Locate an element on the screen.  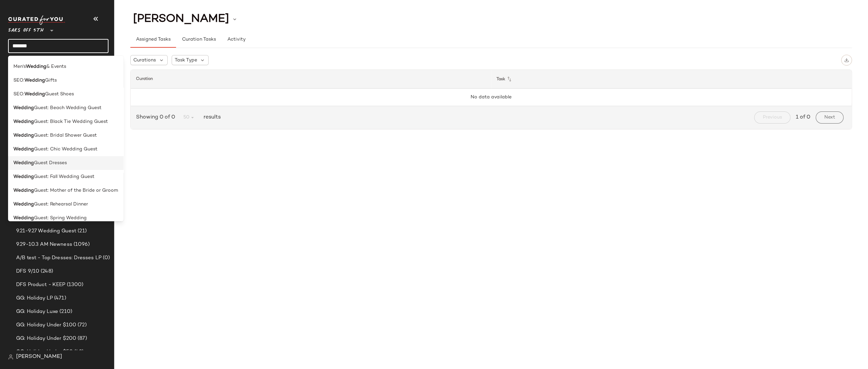
span: 9.29-10.3 AM Newness is located at coordinates (44, 244).